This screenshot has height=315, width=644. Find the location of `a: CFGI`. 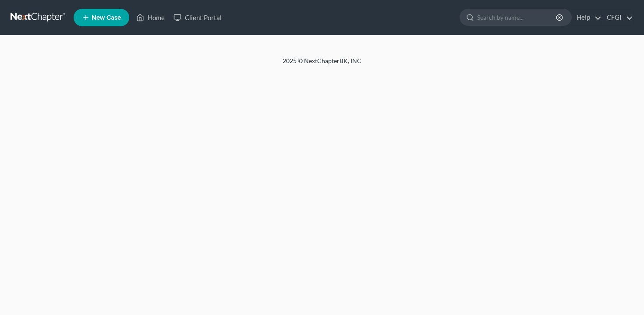

a: CFGI is located at coordinates (618, 18).